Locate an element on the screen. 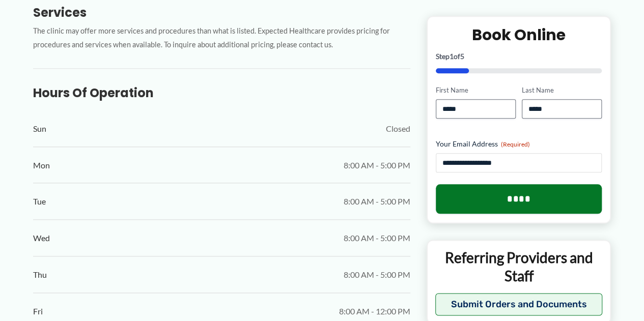 The width and height of the screenshot is (644, 321). span: Thu is located at coordinates (40, 275).